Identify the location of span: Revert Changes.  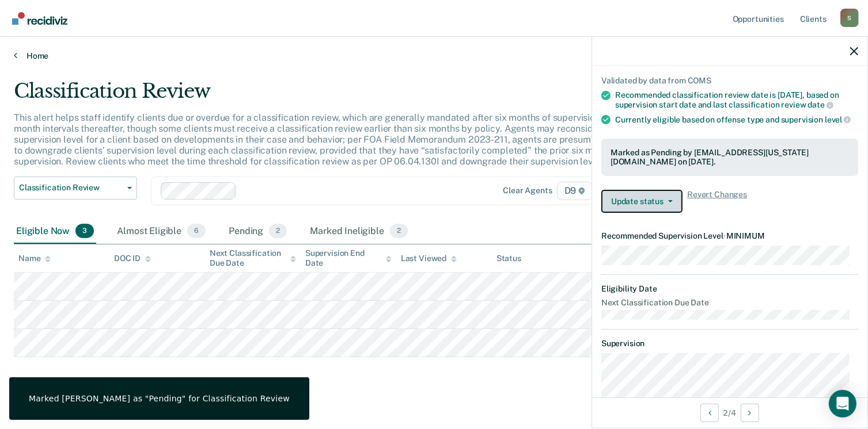
(717, 201).